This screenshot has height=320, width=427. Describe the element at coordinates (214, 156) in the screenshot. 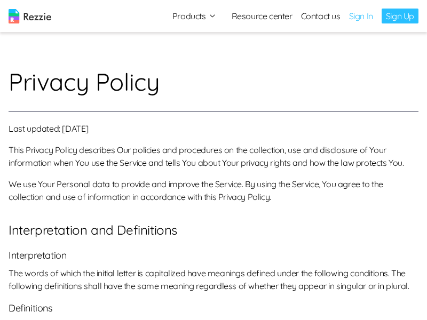

I see `p: This Privacy Policy describes Our policies and procedures on the collection, use and disclosure o...` at that location.